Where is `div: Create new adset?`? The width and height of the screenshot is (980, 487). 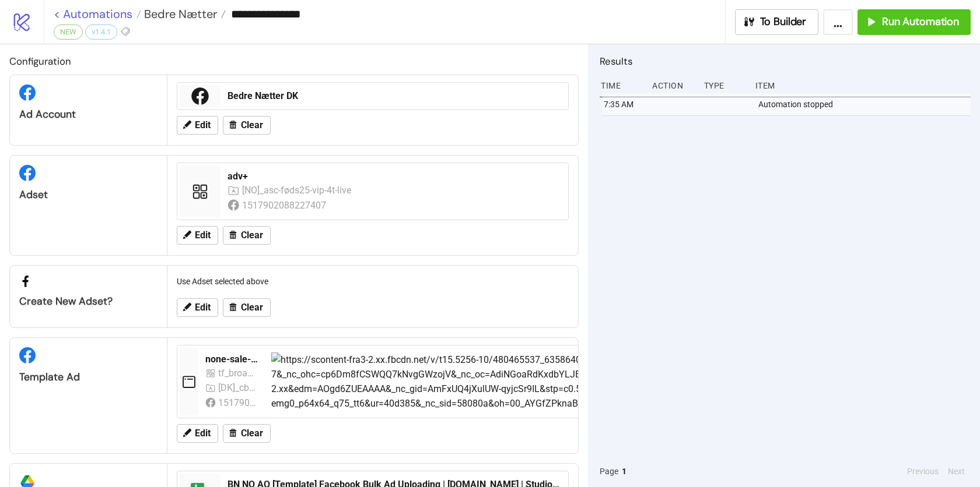
div: Create new adset? is located at coordinates (88, 301).